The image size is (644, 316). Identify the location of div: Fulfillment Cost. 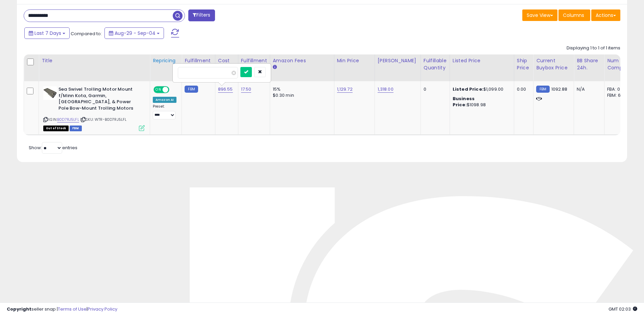
(254, 64).